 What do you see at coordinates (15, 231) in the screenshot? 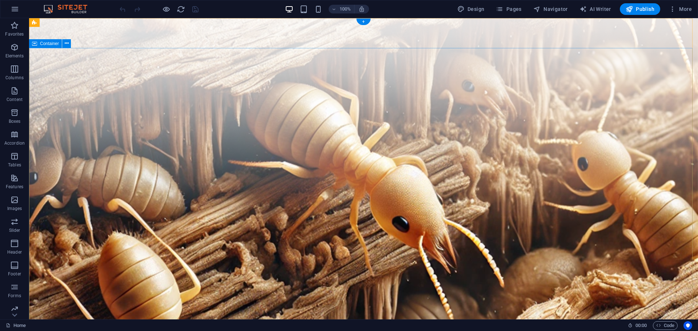
I see `p: Slider` at bounding box center [15, 231].